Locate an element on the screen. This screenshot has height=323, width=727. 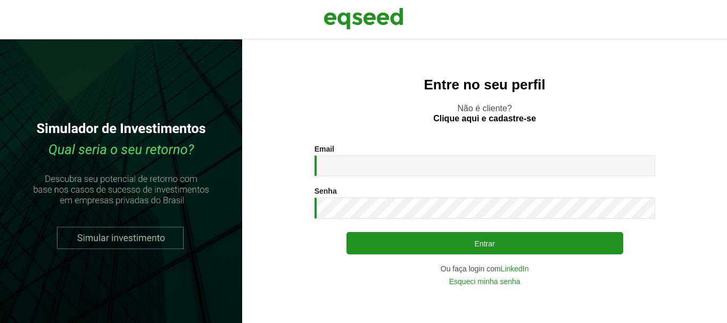
a: Esqueci minha senha is located at coordinates (485, 282).